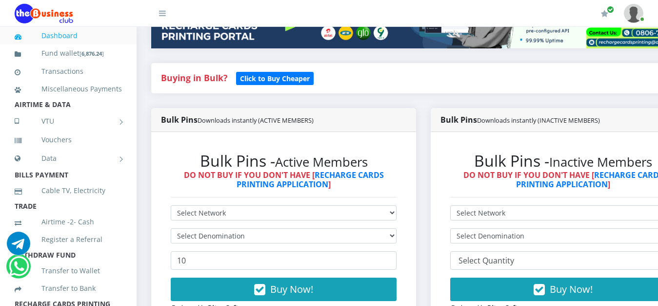 The width and height of the screenshot is (658, 306). What do you see at coordinates (68, 71) in the screenshot?
I see `a: Transactions` at bounding box center [68, 71].